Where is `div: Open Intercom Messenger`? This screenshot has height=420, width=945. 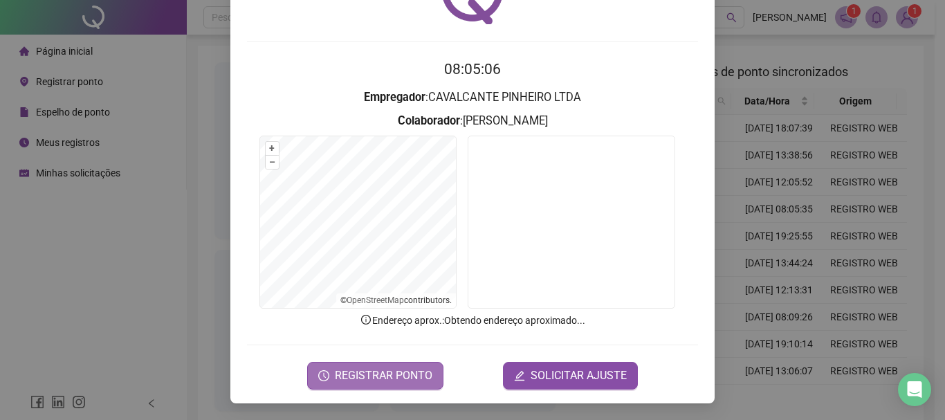
div: Open Intercom Messenger is located at coordinates (915, 390).